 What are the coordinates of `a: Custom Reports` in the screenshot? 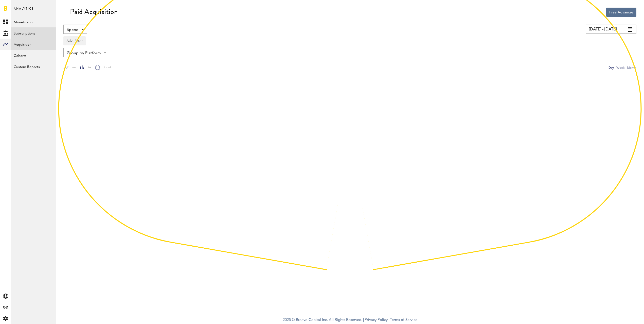 It's located at (33, 66).